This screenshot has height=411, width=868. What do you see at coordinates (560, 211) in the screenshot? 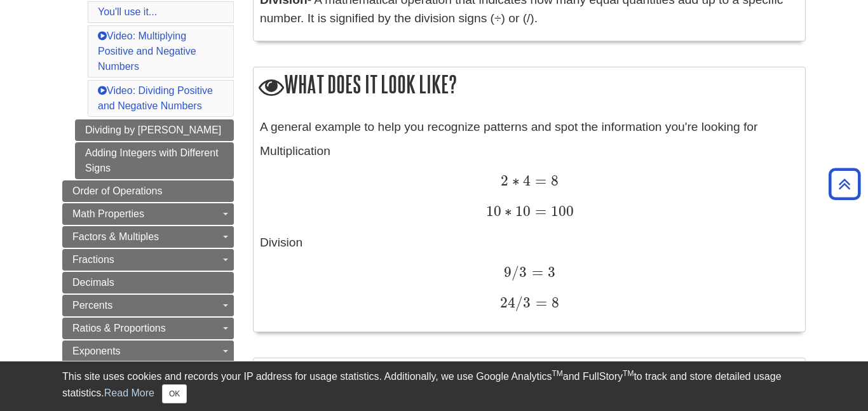
I see `span: 100` at bounding box center [560, 211].